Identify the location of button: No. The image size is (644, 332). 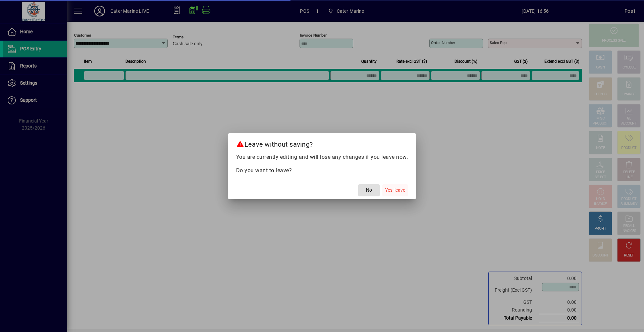
(369, 190).